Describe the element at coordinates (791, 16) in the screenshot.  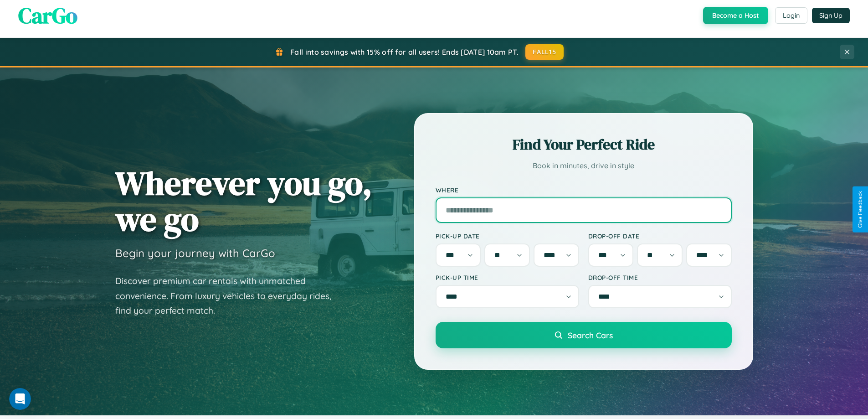
I see `button: Login` at that location.